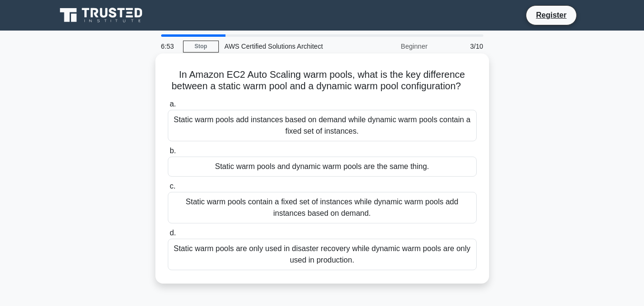  I want to click on div: 6:53, so click(169, 46).